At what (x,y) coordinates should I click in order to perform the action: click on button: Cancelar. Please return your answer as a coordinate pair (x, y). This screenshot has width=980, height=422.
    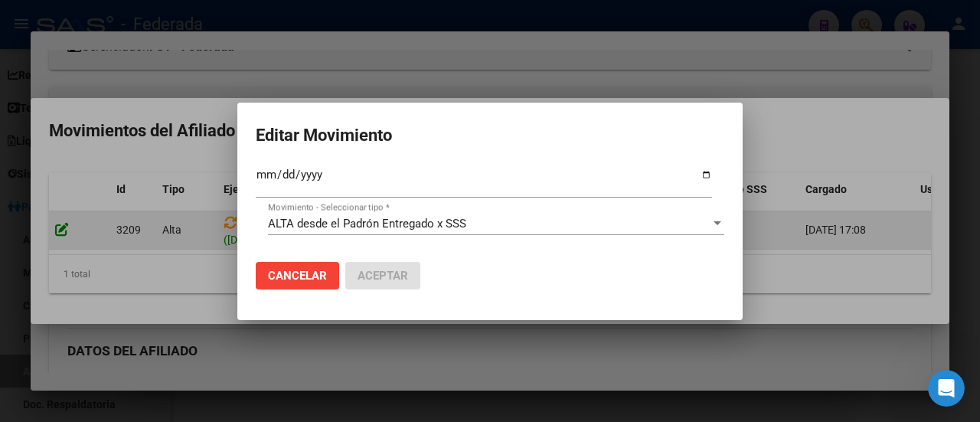
    Looking at the image, I should click on (297, 275).